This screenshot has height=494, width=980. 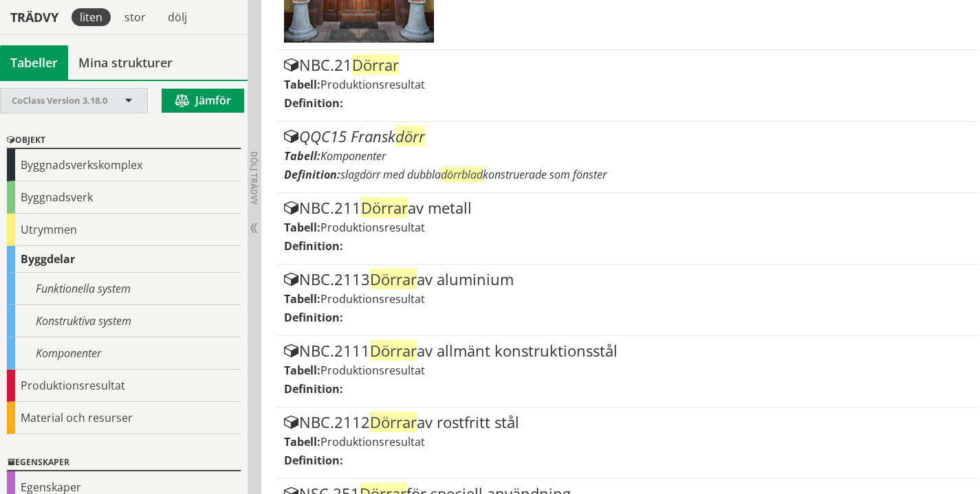 I want to click on span: dörrblad, so click(x=461, y=174).